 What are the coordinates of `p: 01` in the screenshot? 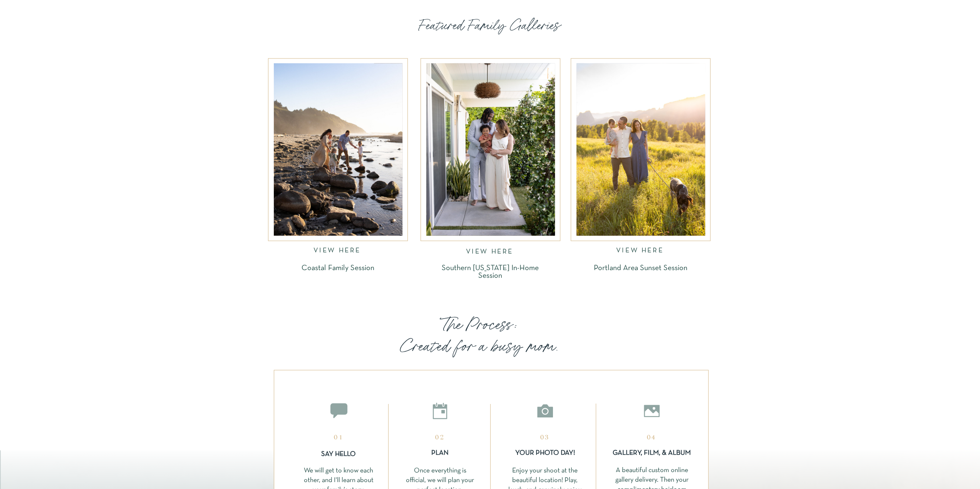 It's located at (338, 437).